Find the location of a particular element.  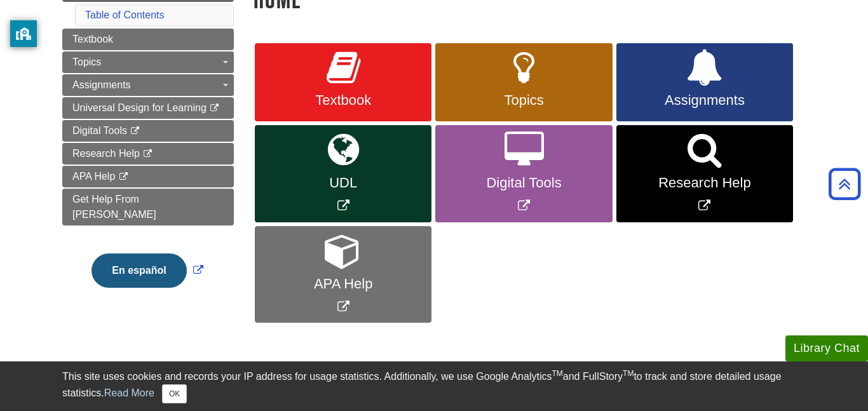

span: UDL is located at coordinates (343, 183).